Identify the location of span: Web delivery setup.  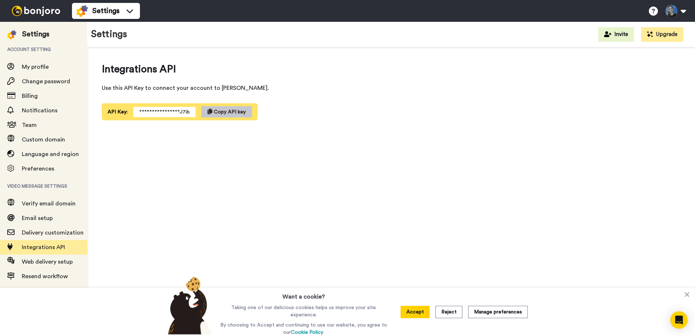
(47, 262).